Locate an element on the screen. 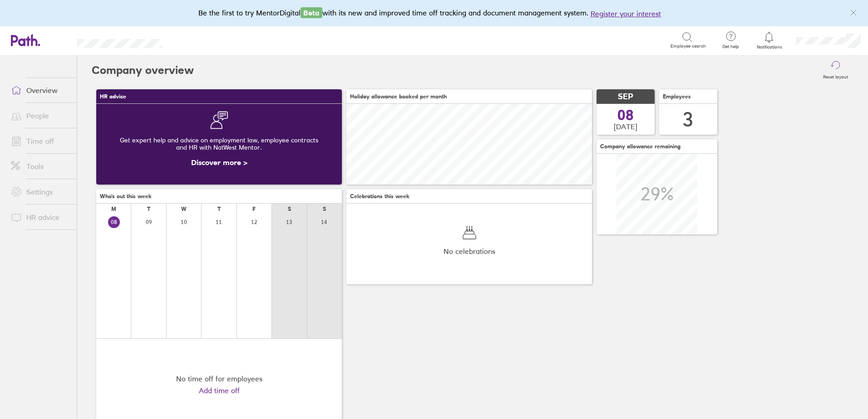 The image size is (868, 419). a: Settings is located at coordinates (40, 192).